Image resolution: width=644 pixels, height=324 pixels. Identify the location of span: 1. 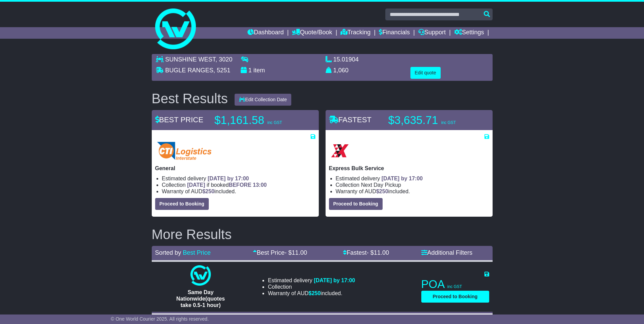
(250, 70).